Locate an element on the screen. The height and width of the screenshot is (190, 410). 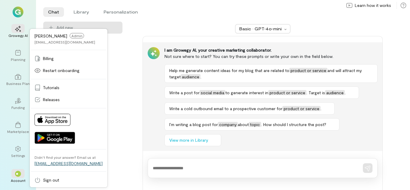
div: Settings is located at coordinates (18, 156).